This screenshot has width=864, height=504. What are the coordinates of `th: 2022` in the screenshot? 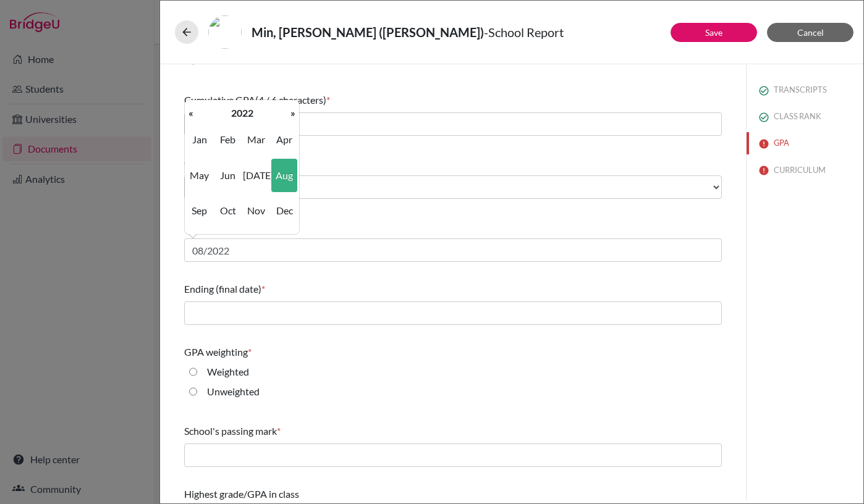 It's located at (242, 113).